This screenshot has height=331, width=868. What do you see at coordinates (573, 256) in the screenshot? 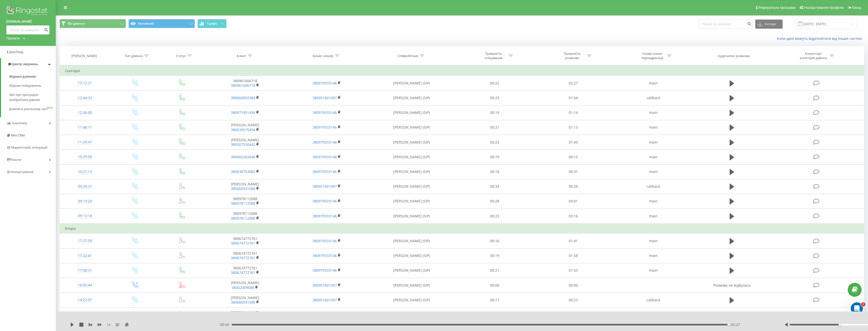
I see `td: 01:58` at bounding box center [573, 256].